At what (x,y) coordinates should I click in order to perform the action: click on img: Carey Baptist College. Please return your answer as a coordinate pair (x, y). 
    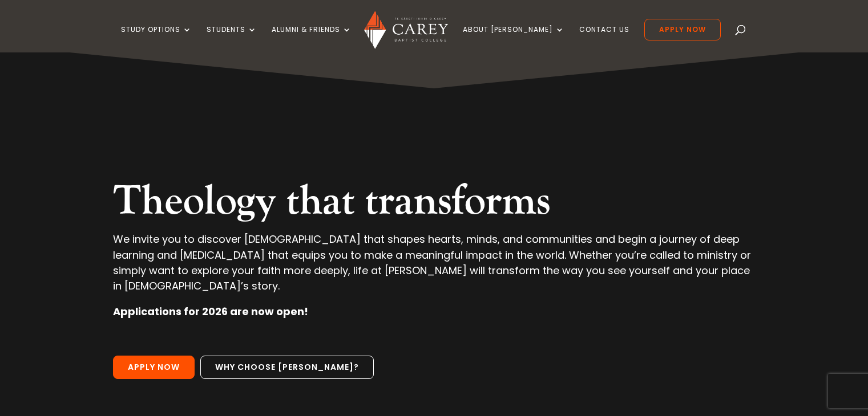
    Looking at the image, I should click on (406, 29).